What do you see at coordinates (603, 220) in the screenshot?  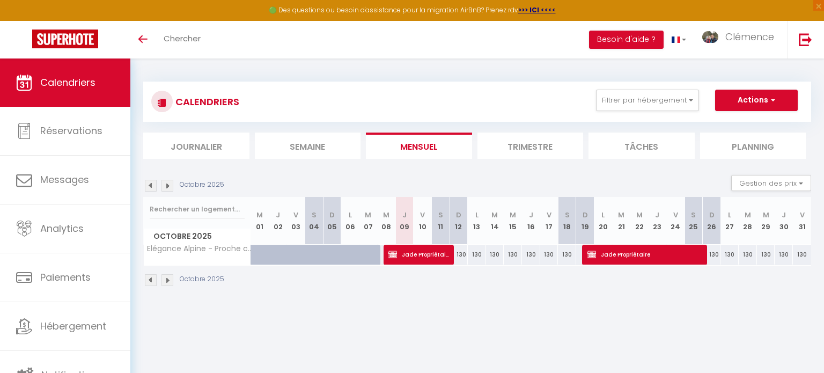 I see `th: 20` at bounding box center [603, 220].